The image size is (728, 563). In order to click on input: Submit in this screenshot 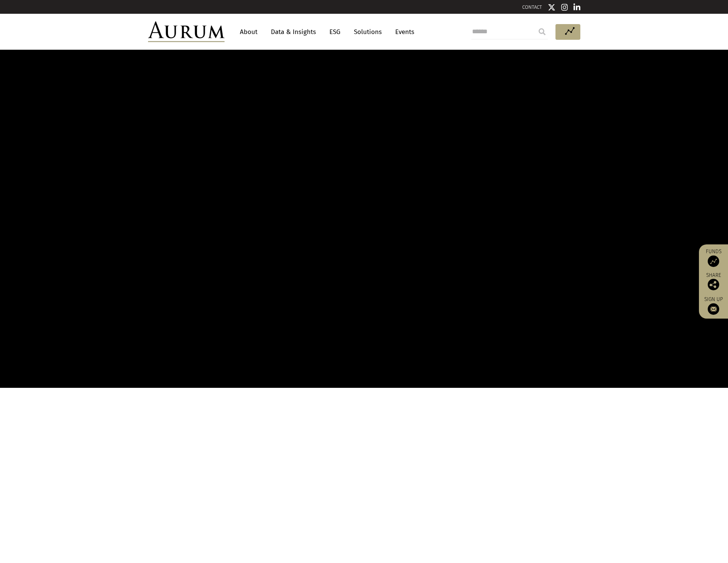, I will do `click(542, 32)`.